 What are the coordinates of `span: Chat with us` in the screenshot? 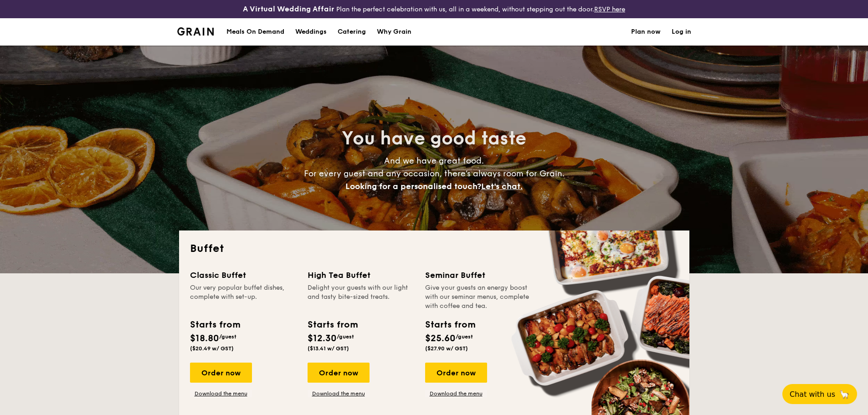 It's located at (813, 394).